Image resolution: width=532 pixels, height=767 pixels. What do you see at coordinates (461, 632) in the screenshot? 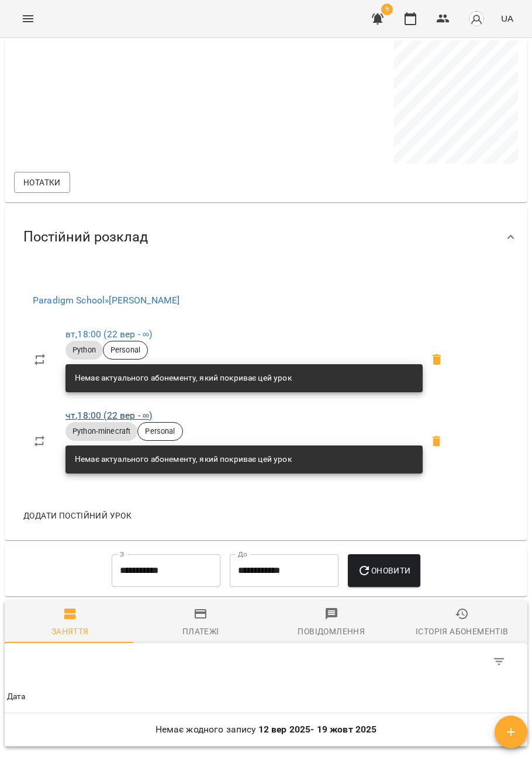
I see `div: Історія абонементів` at bounding box center [461, 632].